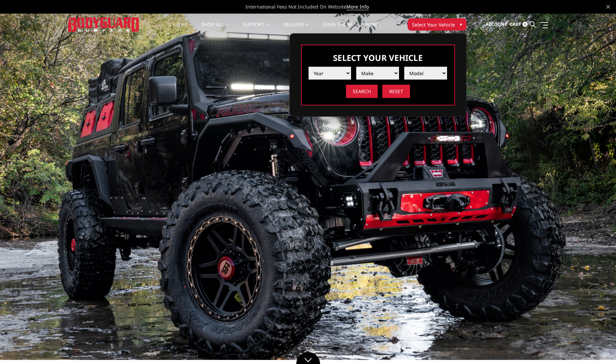 This screenshot has width=616, height=364. What do you see at coordinates (588, 187) in the screenshot?
I see `button: 3 of 5` at bounding box center [588, 187].